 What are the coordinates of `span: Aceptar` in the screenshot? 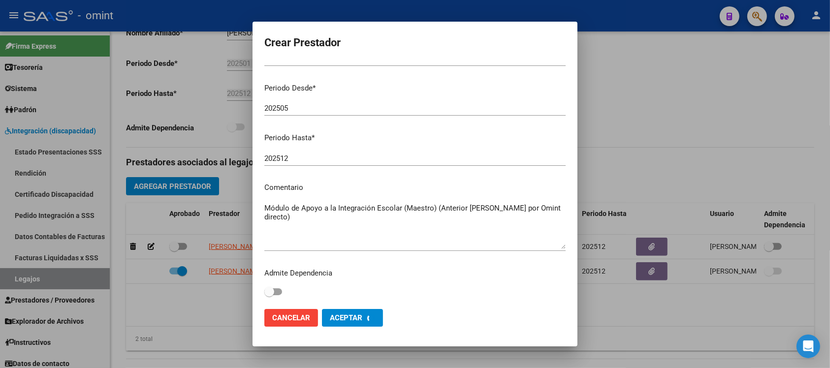 It's located at (346, 318).